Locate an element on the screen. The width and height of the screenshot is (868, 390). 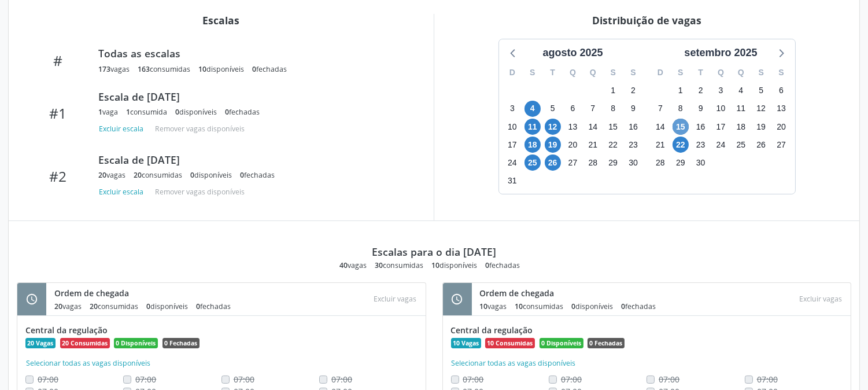
span: quinta-feira, 21 de agosto de 2025 is located at coordinates (593, 145).